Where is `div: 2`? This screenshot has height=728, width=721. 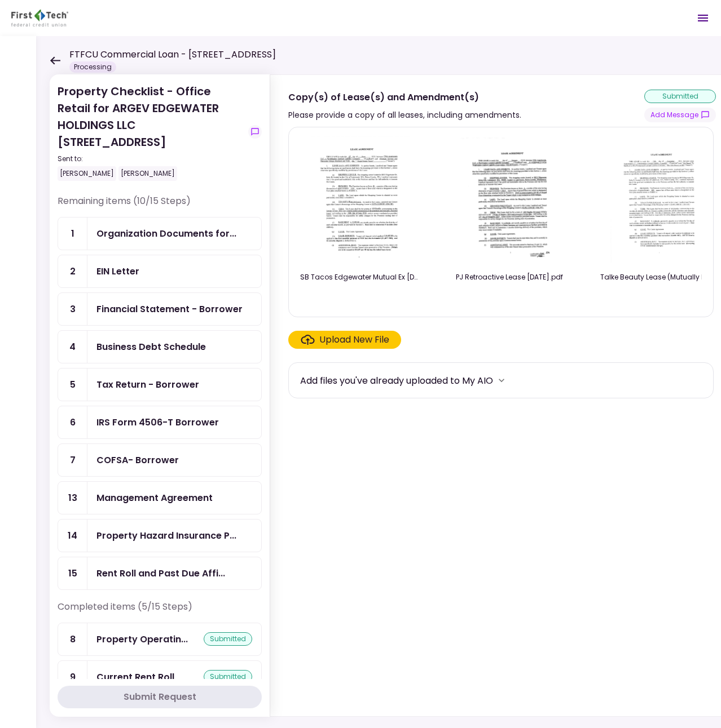 div: 2 is located at coordinates (73, 271).